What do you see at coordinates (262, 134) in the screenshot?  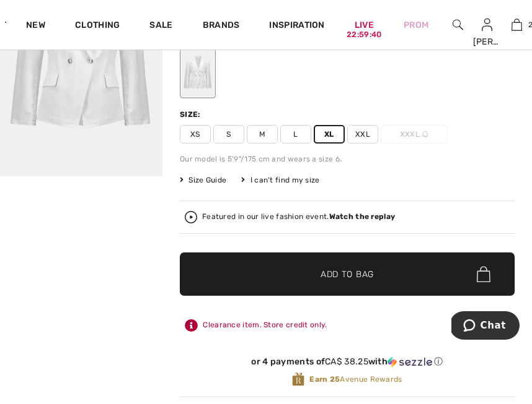 I see `span: M` at bounding box center [262, 134].